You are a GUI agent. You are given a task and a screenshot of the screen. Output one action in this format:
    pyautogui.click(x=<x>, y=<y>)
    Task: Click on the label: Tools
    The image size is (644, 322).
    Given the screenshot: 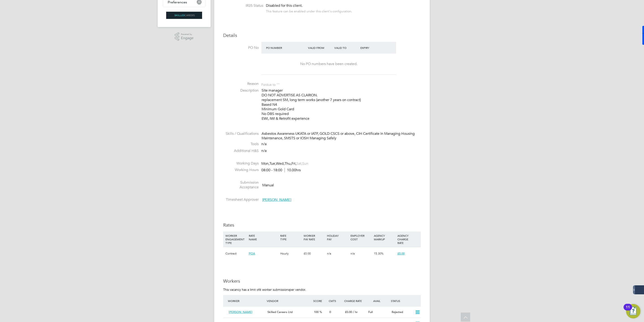 What is the action you would take?
    pyautogui.click(x=241, y=144)
    